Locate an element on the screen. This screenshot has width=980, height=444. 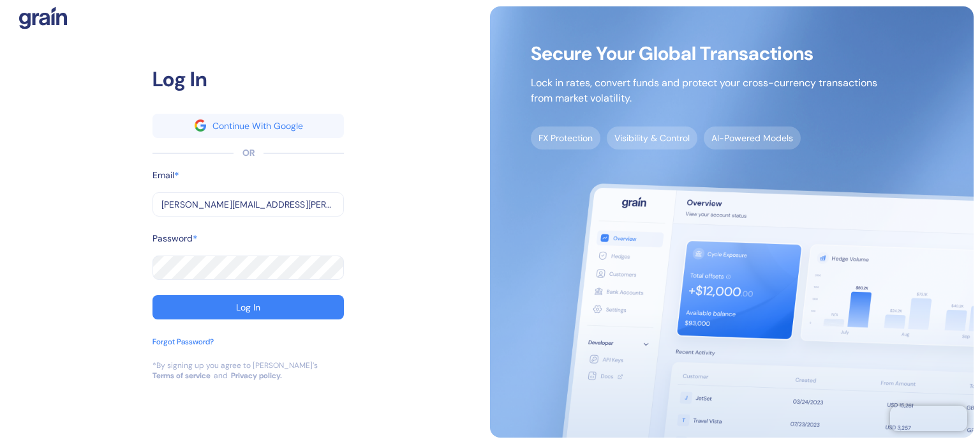
label: Email is located at coordinates (164, 175).